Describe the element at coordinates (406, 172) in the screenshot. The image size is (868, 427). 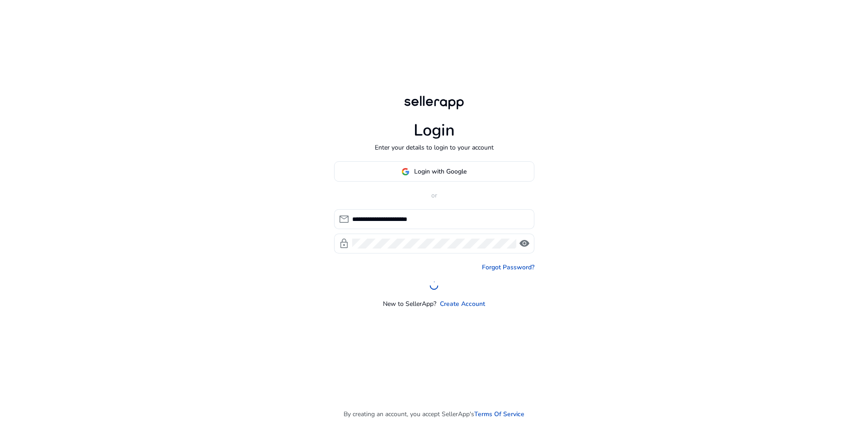
I see `img: google-logo.svg` at that location.